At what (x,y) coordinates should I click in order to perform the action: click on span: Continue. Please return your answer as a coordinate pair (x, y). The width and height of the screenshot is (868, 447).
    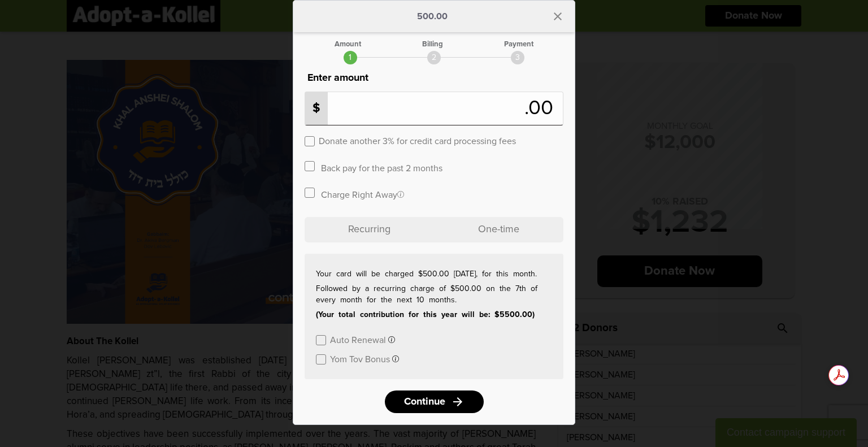
    Looking at the image, I should click on (424, 402).